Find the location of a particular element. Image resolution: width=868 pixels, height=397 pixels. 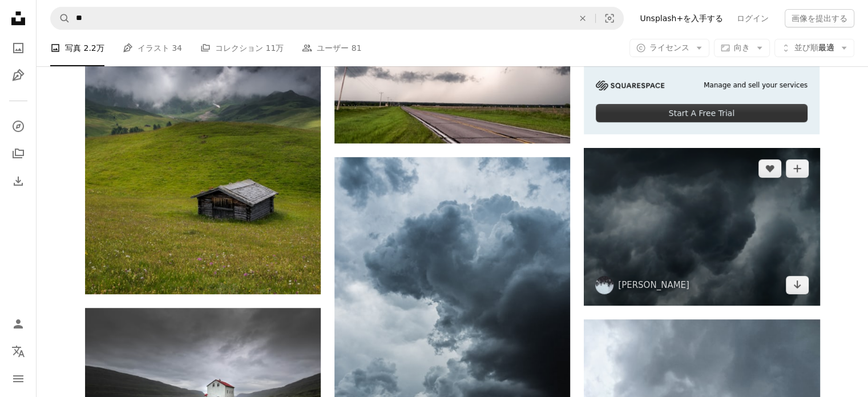

a: ログイン / 登録する is located at coordinates (18, 324).